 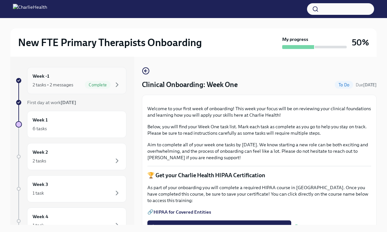 What do you see at coordinates (40, 152) in the screenshot?
I see `h6: Week 2` at bounding box center [40, 152].